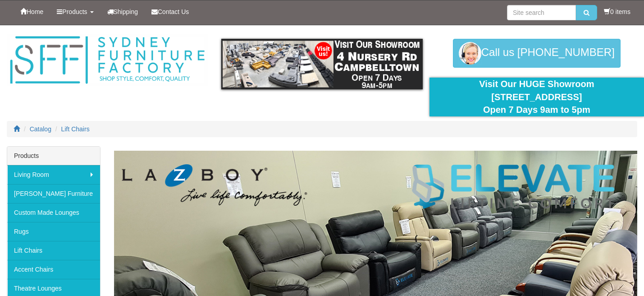 The width and height of the screenshot is (644, 296). I want to click on a: Products, so click(75, 12).